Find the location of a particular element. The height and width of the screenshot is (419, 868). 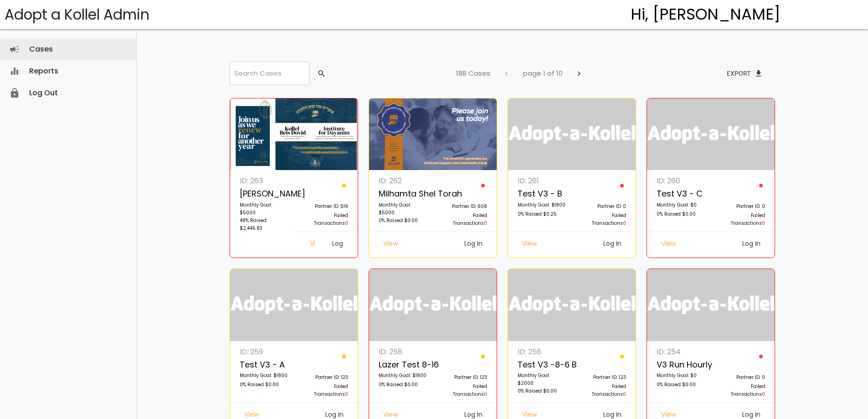

a: ID: 262 Milhamta Shel Torah Monthly Goal: $5000 0% Raised $0.00 is located at coordinates (404, 203).